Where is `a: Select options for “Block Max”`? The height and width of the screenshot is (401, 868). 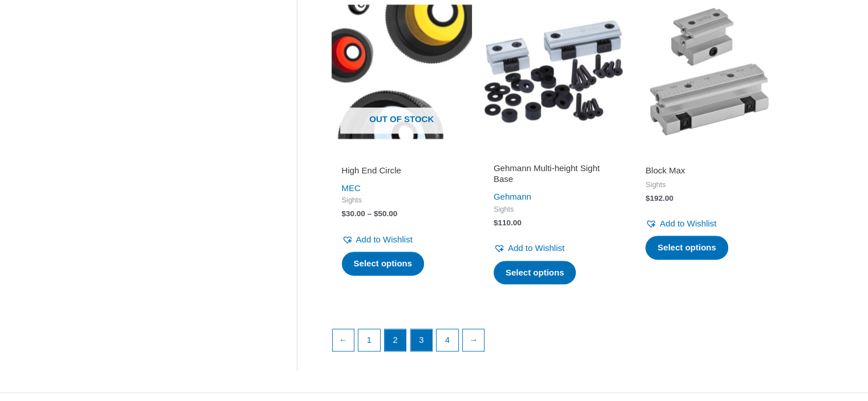 a: Select options for “Block Max” is located at coordinates (687, 247).